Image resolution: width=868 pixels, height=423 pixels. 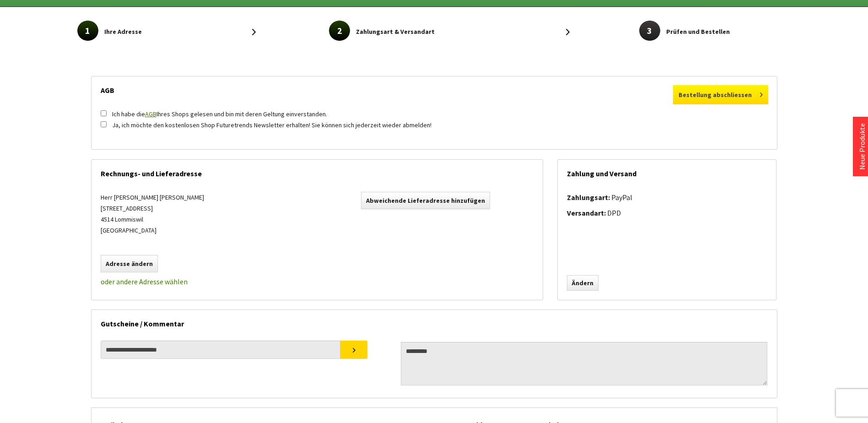 I want to click on button: Bestellung abschliessen, so click(x=721, y=95).